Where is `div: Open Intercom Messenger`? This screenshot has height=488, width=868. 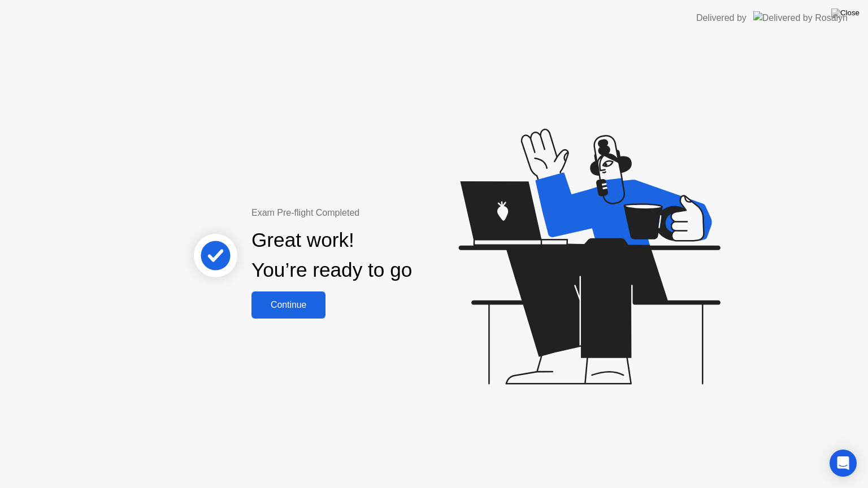
div: Open Intercom Messenger is located at coordinates (843, 463).